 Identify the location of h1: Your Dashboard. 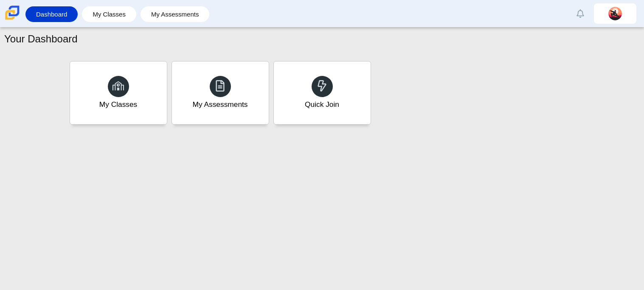
(41, 39).